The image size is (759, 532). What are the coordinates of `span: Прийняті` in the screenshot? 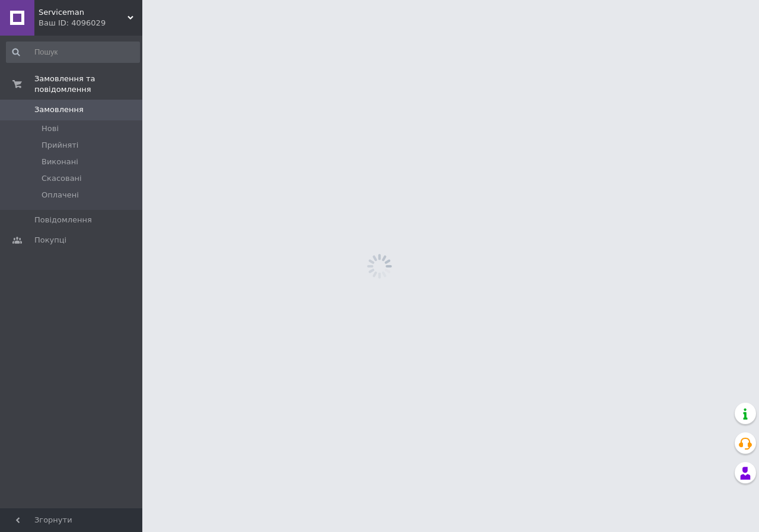 It's located at (60, 146).